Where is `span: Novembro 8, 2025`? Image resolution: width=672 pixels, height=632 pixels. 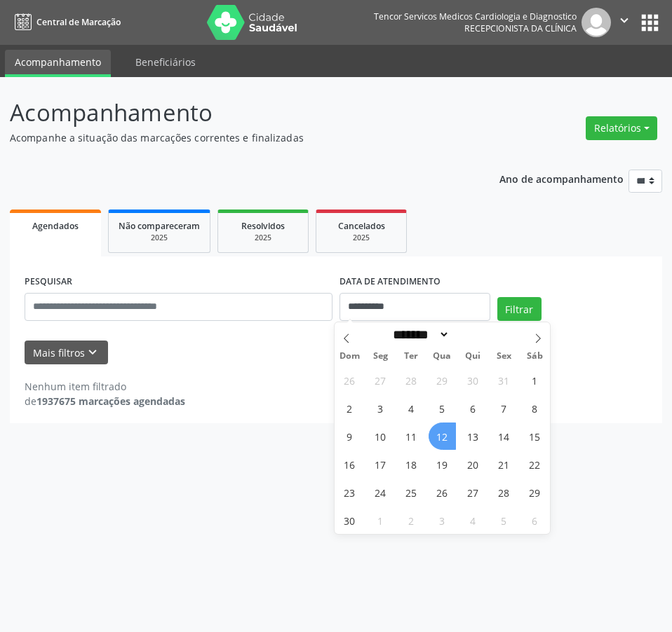
span: Novembro 8, 2025 is located at coordinates (534, 408).